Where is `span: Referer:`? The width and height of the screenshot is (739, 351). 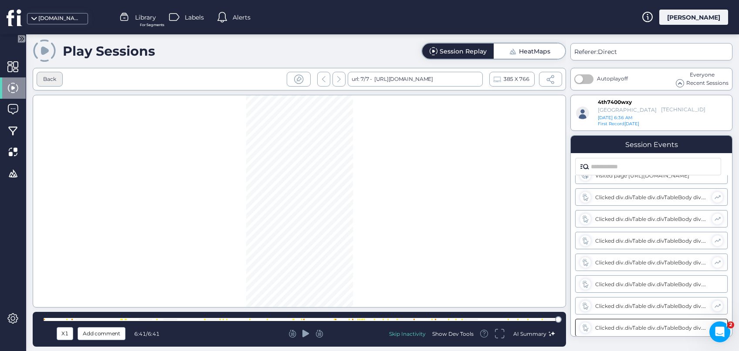 span: Referer: is located at coordinates (586, 52).